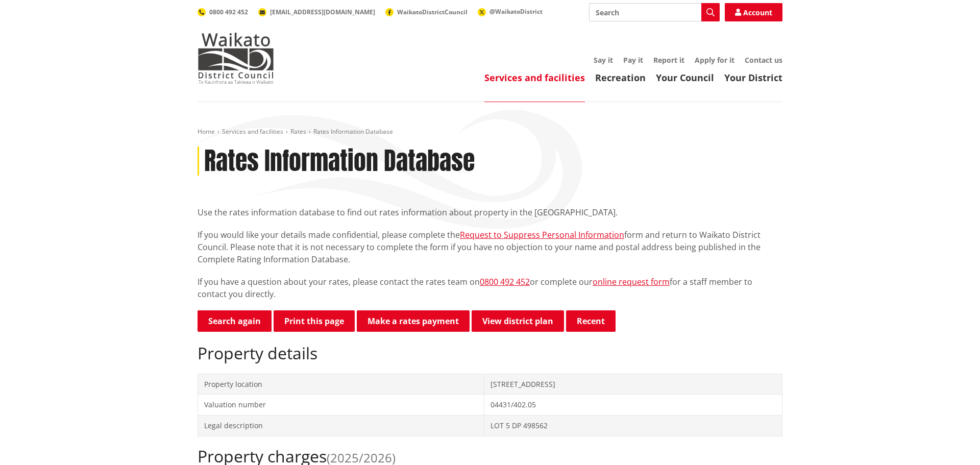  Describe the element at coordinates (633, 425) in the screenshot. I see `td: LOT 5 DP 498562` at that location.